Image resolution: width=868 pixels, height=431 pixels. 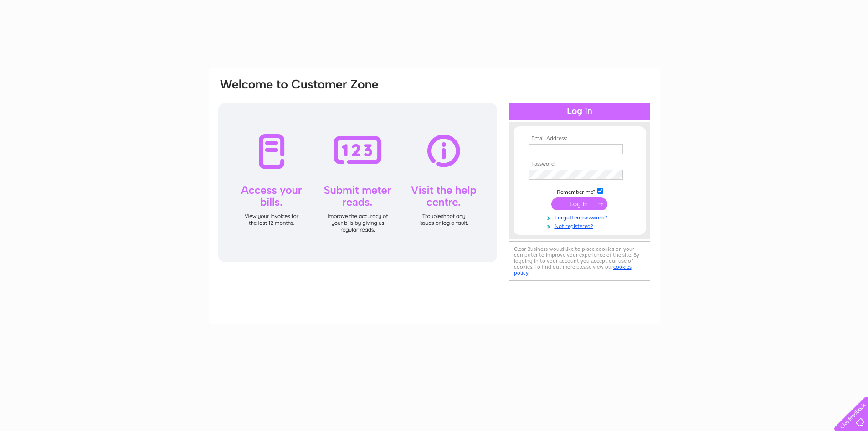 What do you see at coordinates (580, 261) in the screenshot?
I see `div: Clear Business would like to place cookies on your computer to improve your experience of the sit...` at bounding box center [580, 261].